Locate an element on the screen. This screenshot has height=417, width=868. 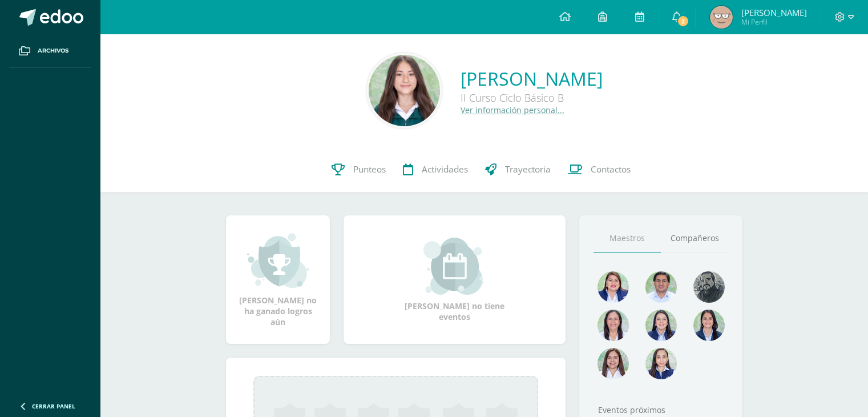
span: Contactos is located at coordinates (611, 169).